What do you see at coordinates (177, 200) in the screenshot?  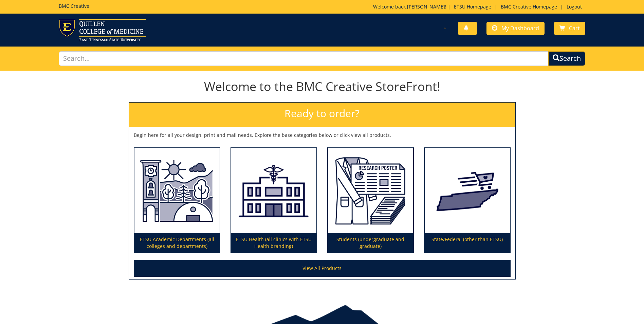 I see `a: ETSU Academic Departments (all colleges and departments)` at bounding box center [177, 200].